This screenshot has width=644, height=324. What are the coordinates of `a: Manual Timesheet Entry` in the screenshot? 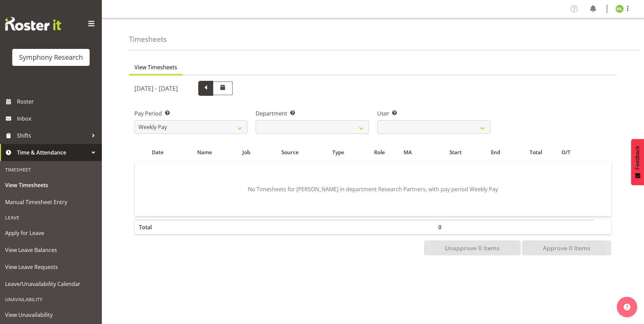 It's located at (51, 202).